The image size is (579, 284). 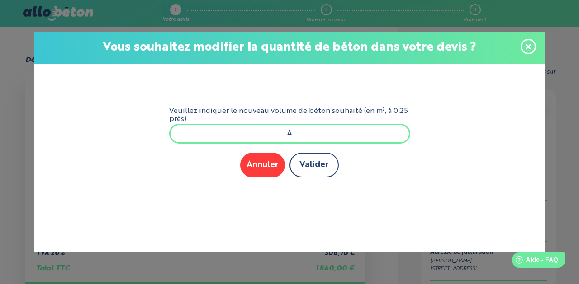 I want to click on span: Aide - FAQ, so click(x=43, y=11).